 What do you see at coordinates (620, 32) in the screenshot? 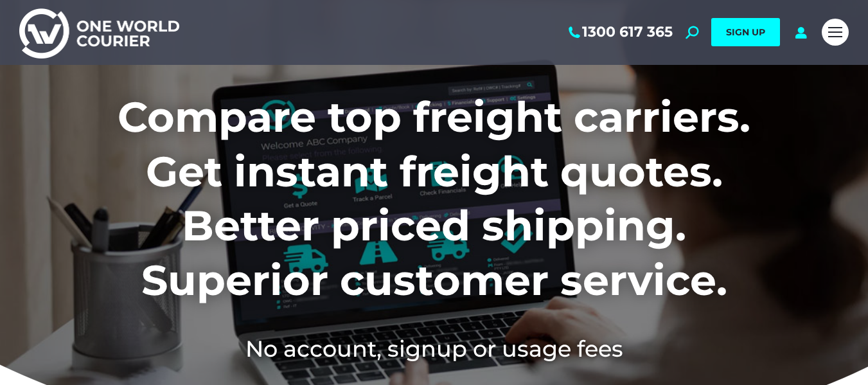
I see `a: 1300 617 365` at bounding box center [620, 32].